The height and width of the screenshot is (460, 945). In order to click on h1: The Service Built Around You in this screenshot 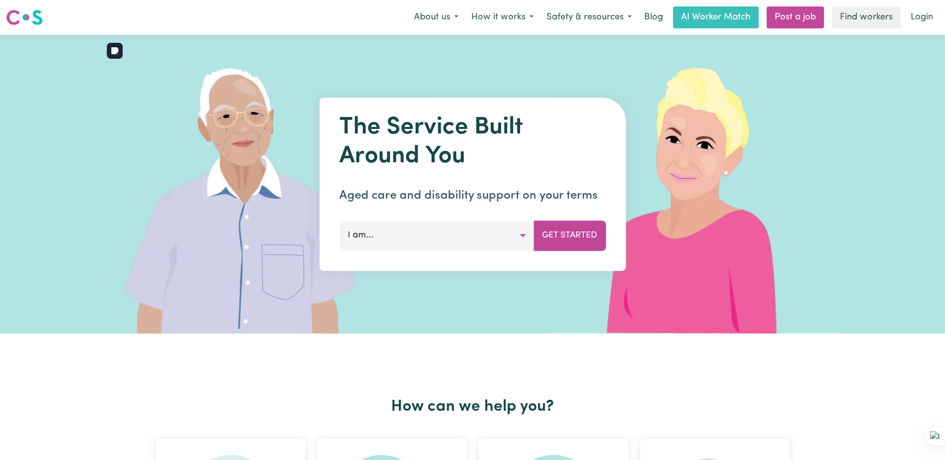, I will do `click(472, 142)`.